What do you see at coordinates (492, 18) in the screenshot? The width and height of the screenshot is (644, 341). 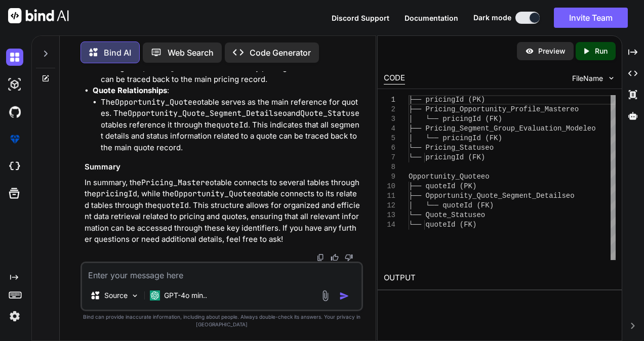 I see `span: Dark mode` at bounding box center [492, 18].